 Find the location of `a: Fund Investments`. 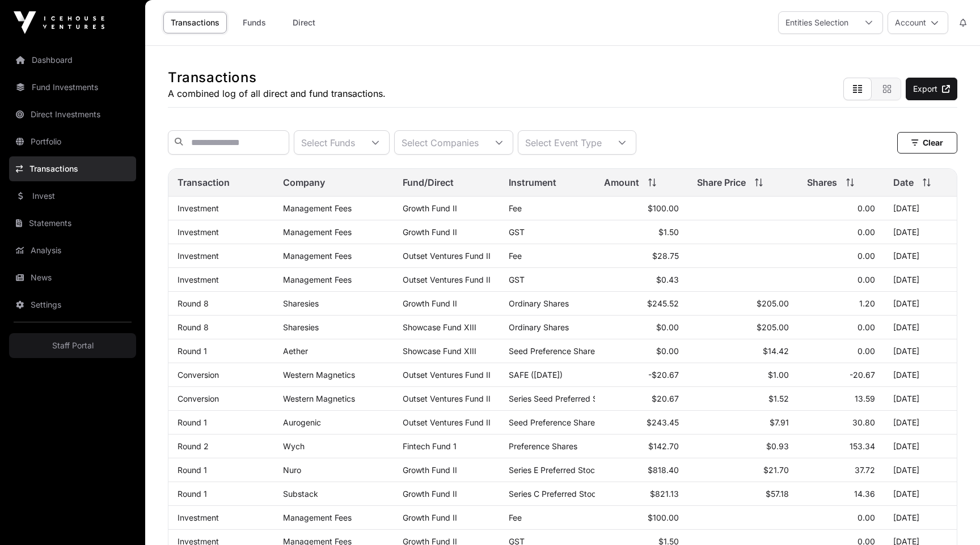

a: Fund Investments is located at coordinates (73, 87).